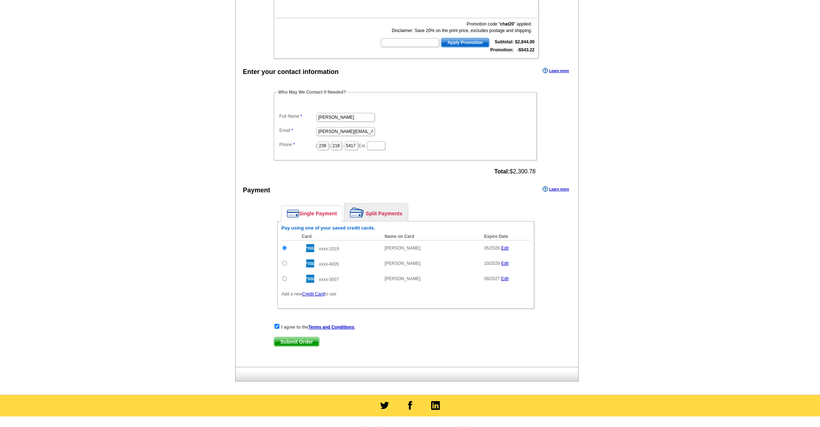 This screenshot has width=820, height=427. I want to click on a: Terms and Conditions, so click(331, 327).